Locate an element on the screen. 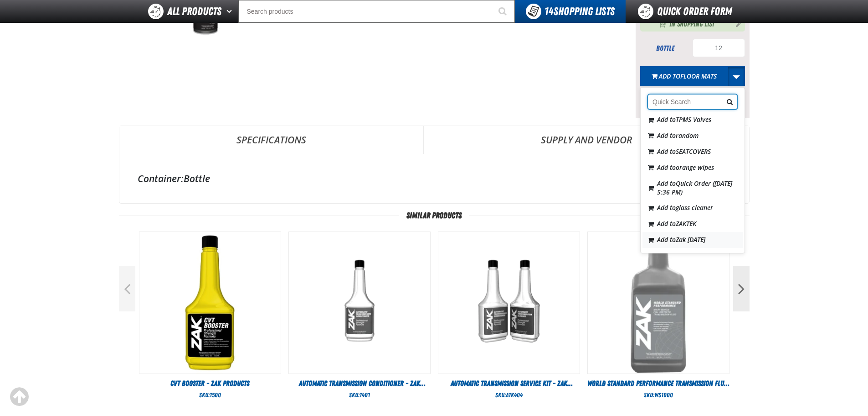 The image size is (868, 416). button: Add torandom is located at coordinates (693, 135).